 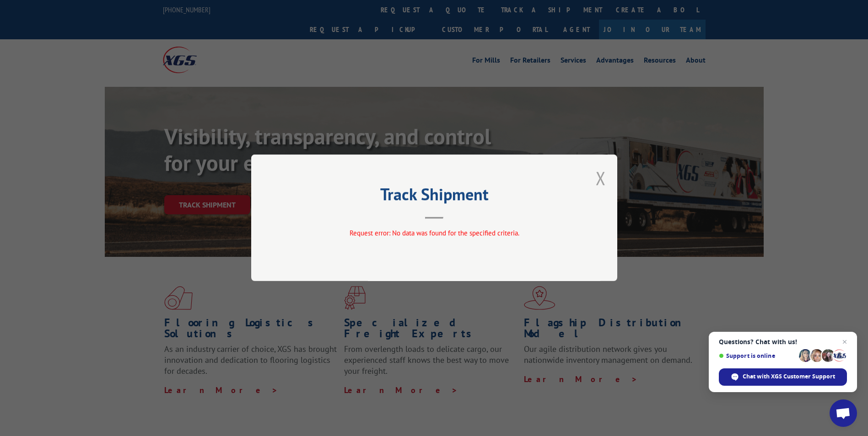 What do you see at coordinates (843, 413) in the screenshot?
I see `div: Open chat` at bounding box center [843, 413].